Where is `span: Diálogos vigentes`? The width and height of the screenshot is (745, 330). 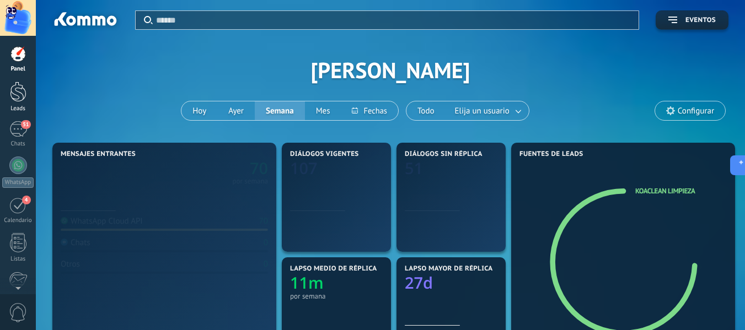
span: Diálogos vigentes is located at coordinates (324, 154).